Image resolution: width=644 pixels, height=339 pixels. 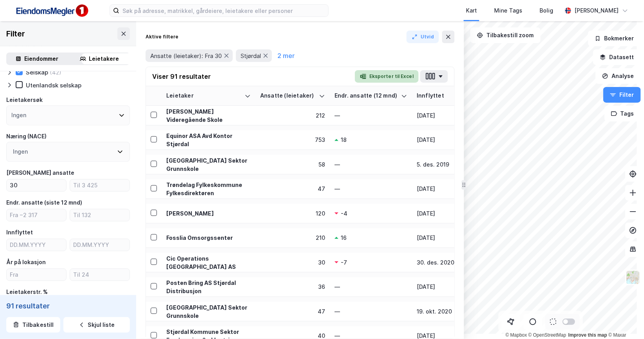 I want to click on div: Mine Tags, so click(x=508, y=10).